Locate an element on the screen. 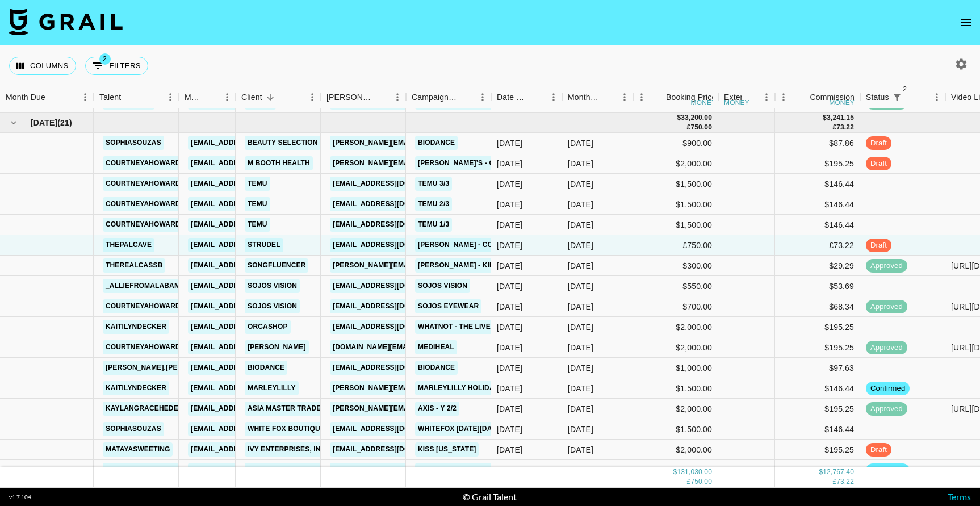 The height and width of the screenshot is (506, 980). a: SOJOS Vision is located at coordinates (272, 286).